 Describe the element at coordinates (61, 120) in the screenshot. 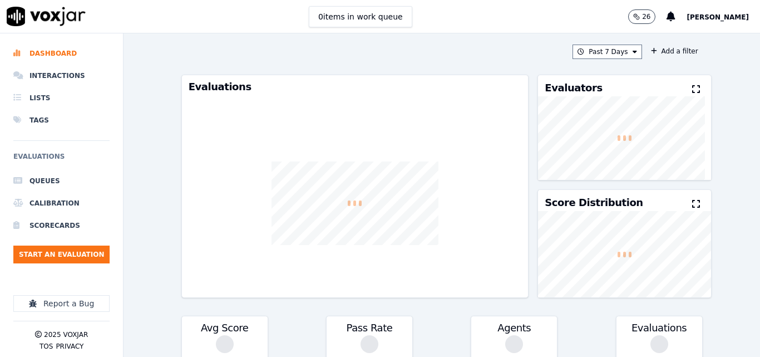

I see `a: Tags` at that location.